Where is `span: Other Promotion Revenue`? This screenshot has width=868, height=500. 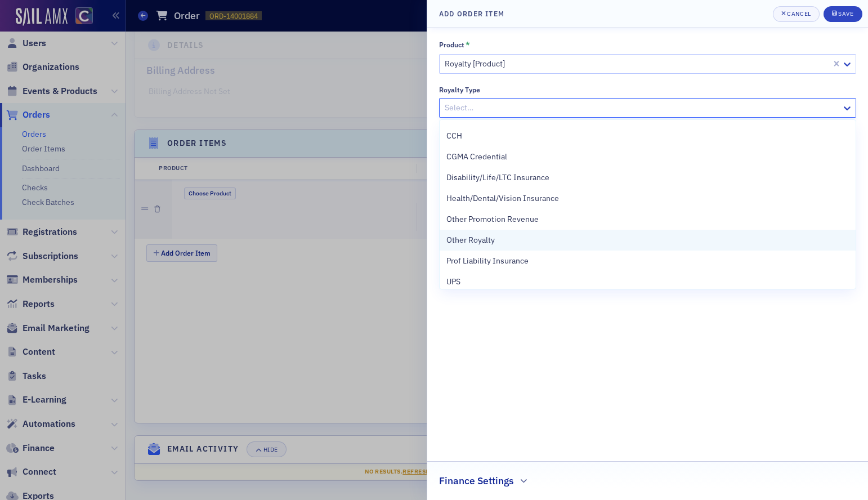 span: Other Promotion Revenue is located at coordinates (492, 219).